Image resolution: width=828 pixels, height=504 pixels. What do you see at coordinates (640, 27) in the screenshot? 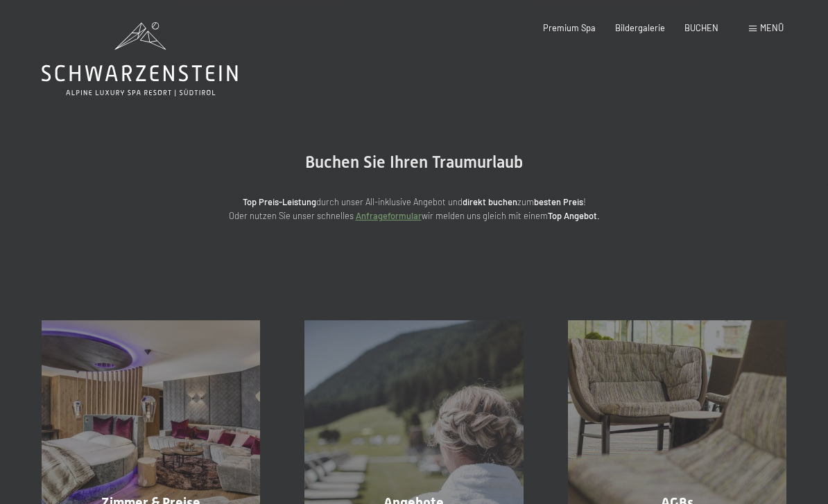
I see `a: Bildergalerie` at bounding box center [640, 27].